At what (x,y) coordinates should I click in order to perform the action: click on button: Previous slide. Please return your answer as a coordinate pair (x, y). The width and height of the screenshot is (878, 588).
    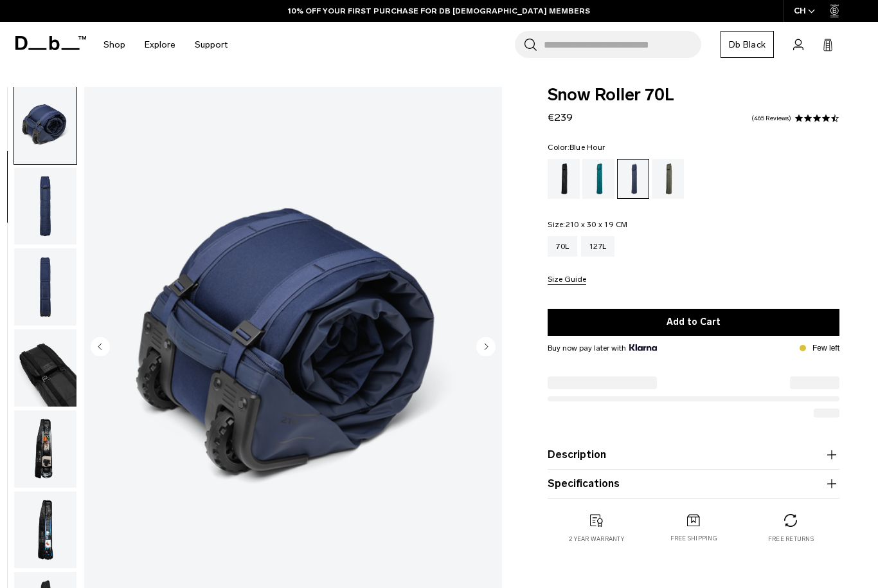
    Looking at the image, I should click on (100, 348).